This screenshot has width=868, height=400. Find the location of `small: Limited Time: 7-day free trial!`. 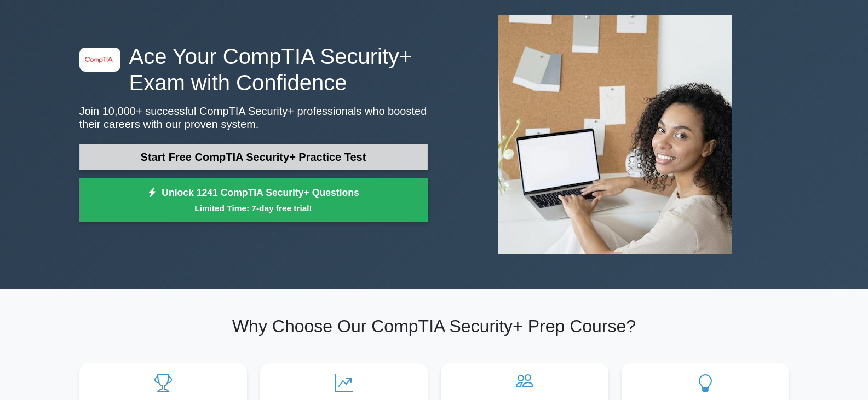

small: Limited Time: 7-day free trial! is located at coordinates (253, 208).